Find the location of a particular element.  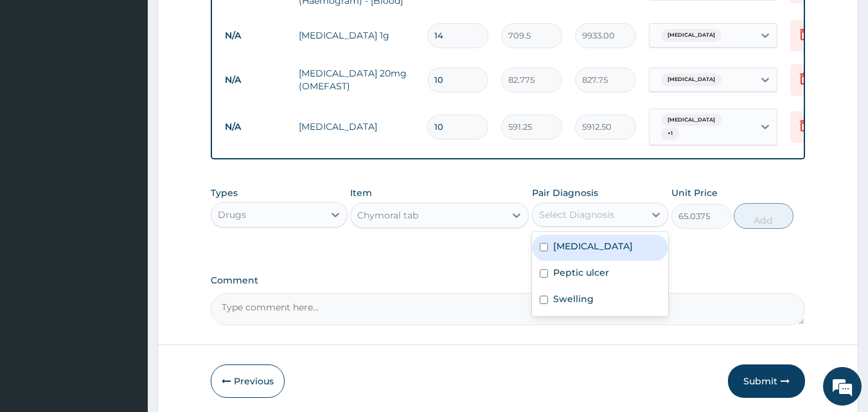

label: Types is located at coordinates (224, 193).